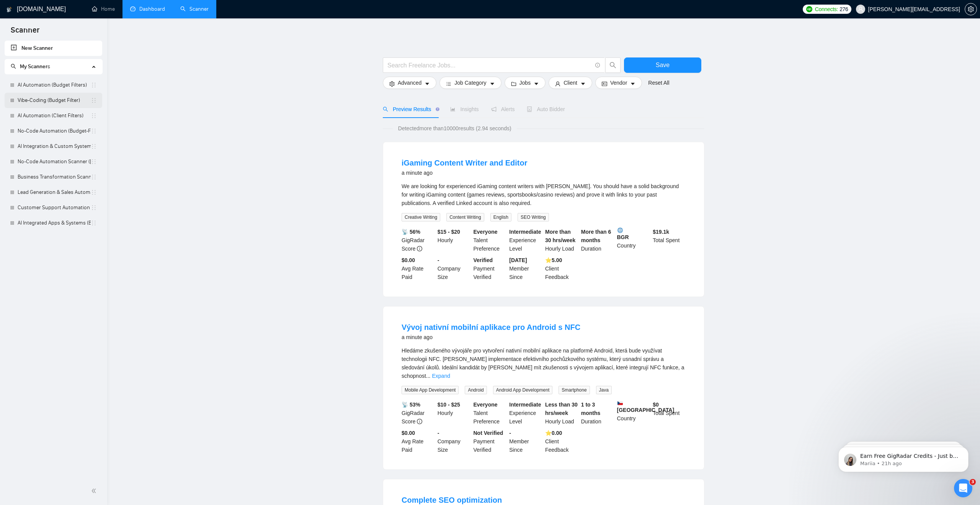  Describe the element at coordinates (604, 83) in the screenshot. I see `span: idcard` at that location.